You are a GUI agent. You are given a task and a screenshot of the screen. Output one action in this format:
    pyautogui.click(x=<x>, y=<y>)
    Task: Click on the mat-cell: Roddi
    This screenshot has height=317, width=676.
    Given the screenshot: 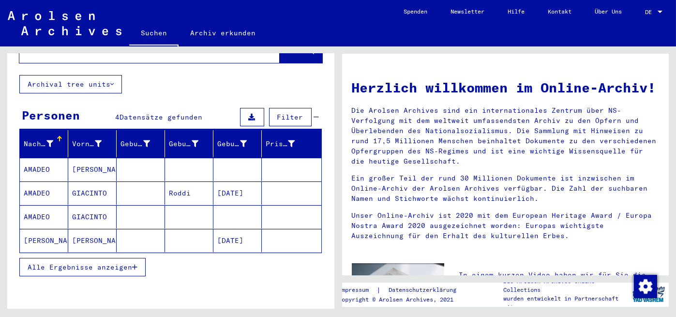 What is the action you would take?
    pyautogui.click(x=189, y=193)
    